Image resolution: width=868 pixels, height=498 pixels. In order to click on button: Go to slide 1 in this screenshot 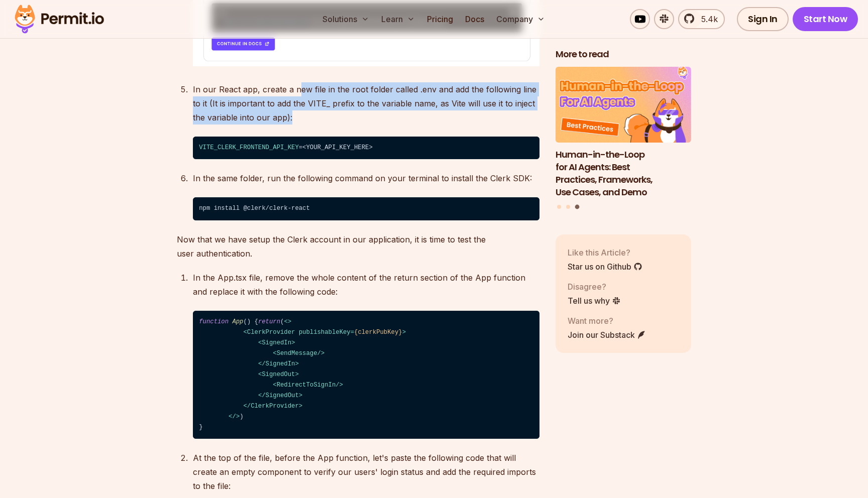, I will do `click(559, 207)`.